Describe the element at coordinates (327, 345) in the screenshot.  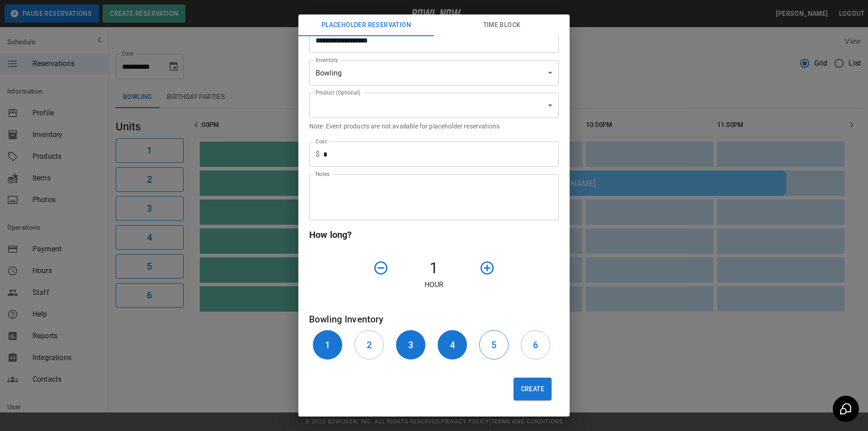
I see `h6: 1` at that location.